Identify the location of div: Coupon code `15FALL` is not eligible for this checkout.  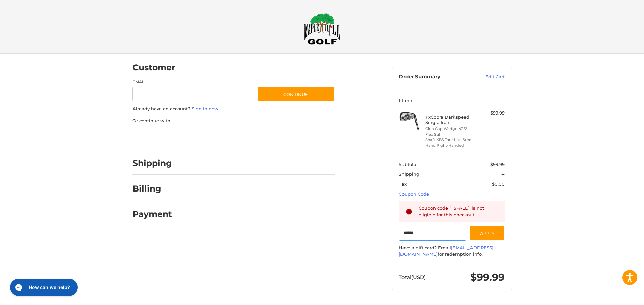
(458, 212).